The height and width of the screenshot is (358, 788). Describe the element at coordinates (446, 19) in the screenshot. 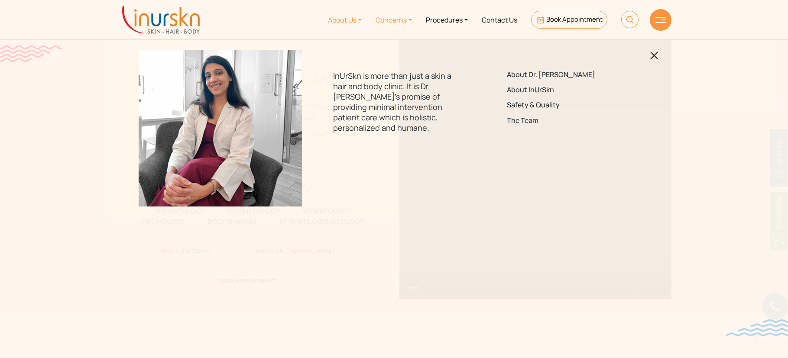

I see `a: Procedures` at that location.